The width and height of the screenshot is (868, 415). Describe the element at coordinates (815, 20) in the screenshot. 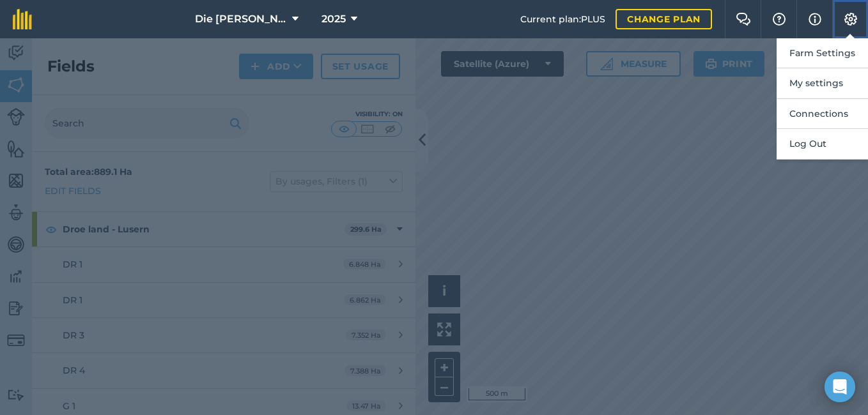

I see `img: svg+xml;base64,PHN2ZyB4bWxucz0iaHR0cDovL3d3dy53My5vcmcvMjAwMC9zdmciIHdpZHRoPSIxNyIgaGVpZ2h0PSIxNy...` at that location.